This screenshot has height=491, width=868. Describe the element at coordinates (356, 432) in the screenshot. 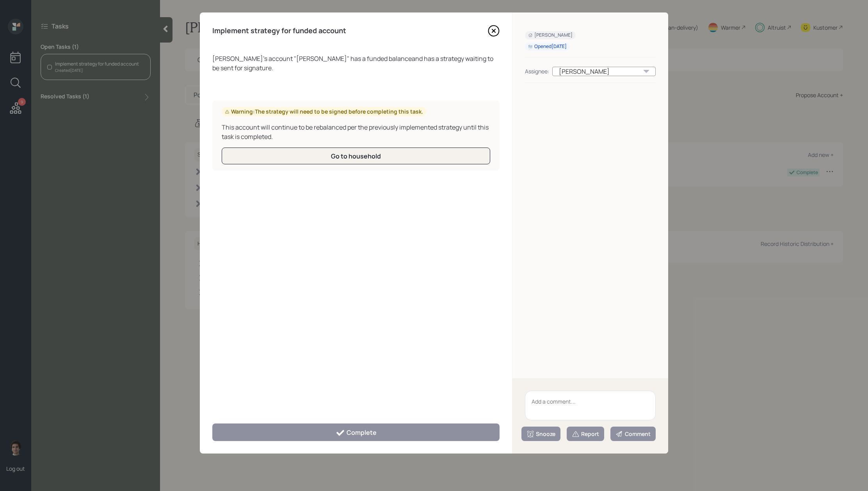

I see `button: Complete` at that location.